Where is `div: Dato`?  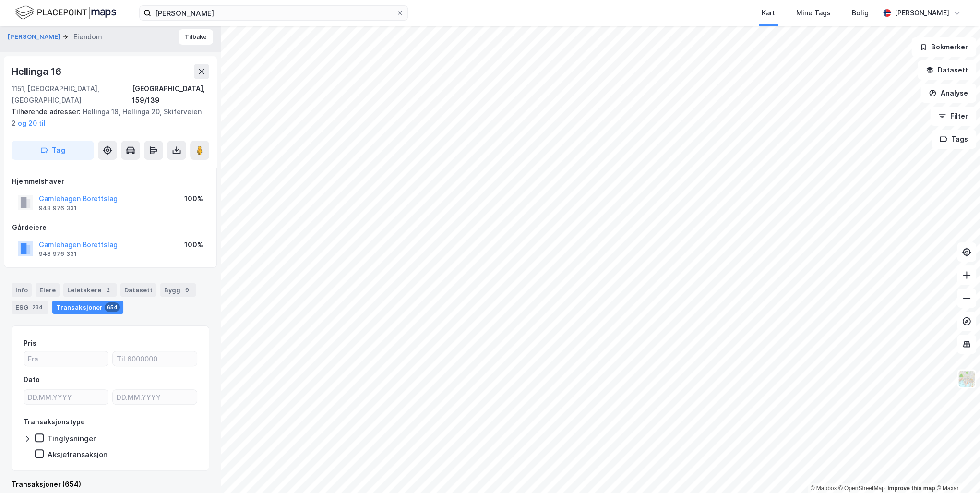
div: Dato is located at coordinates (32, 379).